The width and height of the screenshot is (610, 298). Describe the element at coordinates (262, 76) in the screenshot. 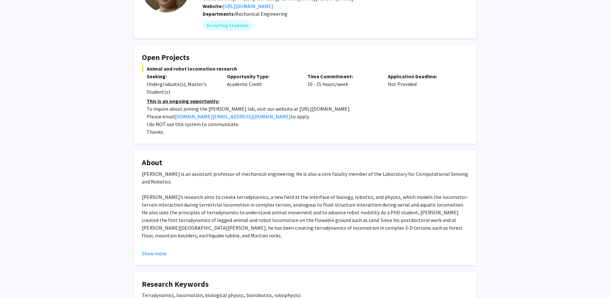

I see `p: Opportunity Type:` at that location.